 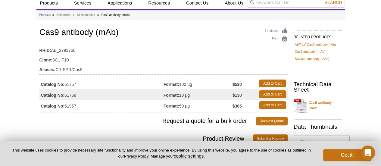 What do you see at coordinates (198, 105) in the screenshot?
I see `td: 50 µg` at bounding box center [198, 105].